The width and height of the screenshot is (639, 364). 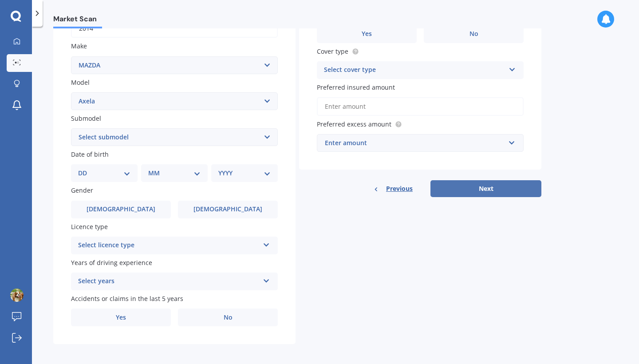 I want to click on span: Preferred excess amount, so click(x=354, y=124).